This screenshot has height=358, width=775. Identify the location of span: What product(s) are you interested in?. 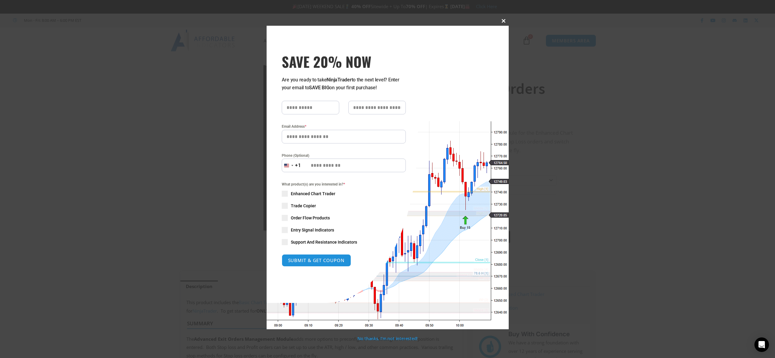
(344, 184).